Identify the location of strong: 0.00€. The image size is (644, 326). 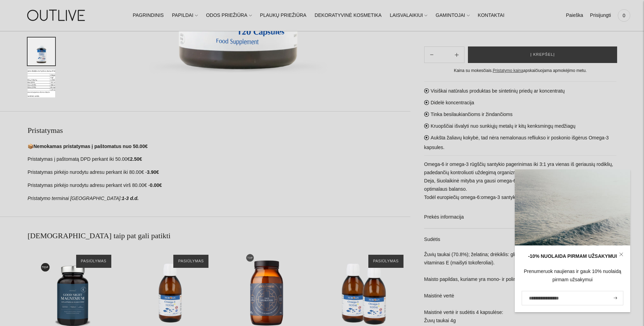
(156, 185).